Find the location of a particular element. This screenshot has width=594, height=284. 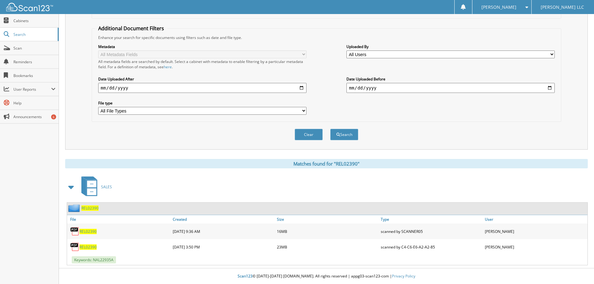

img: scan123-logo-white.svg is located at coordinates (30, 7).